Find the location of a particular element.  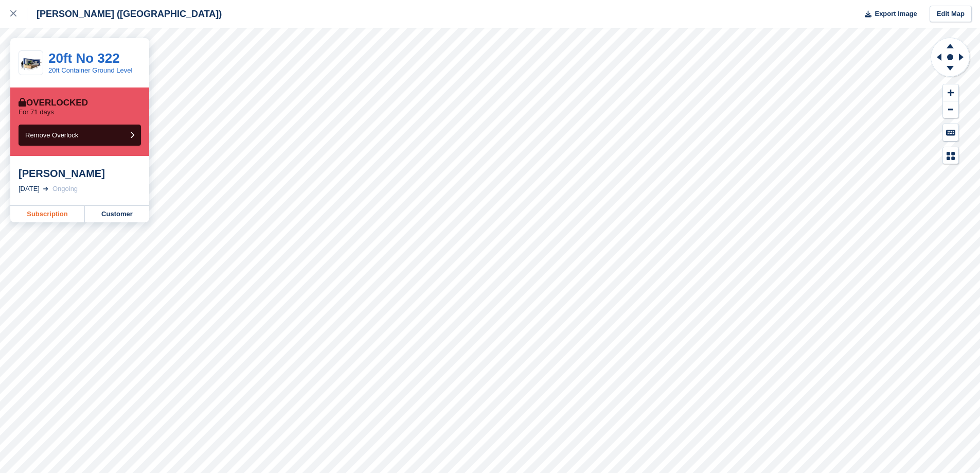

button: Export Image is located at coordinates (889, 14).